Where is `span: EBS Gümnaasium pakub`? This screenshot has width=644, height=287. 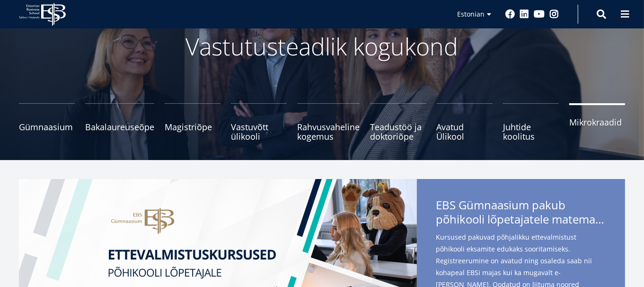
span: EBS Gümnaasium pakub is located at coordinates (521, 213).